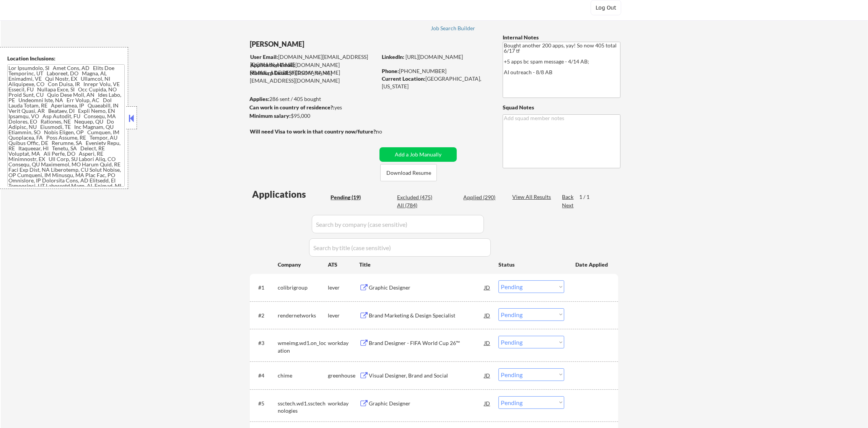 The image size is (868, 428). I want to click on div: chime, so click(303, 375).